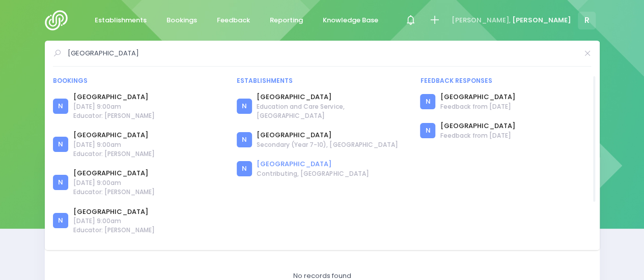 This screenshot has width=644, height=280. I want to click on a: Knowledge Base, so click(351, 20).